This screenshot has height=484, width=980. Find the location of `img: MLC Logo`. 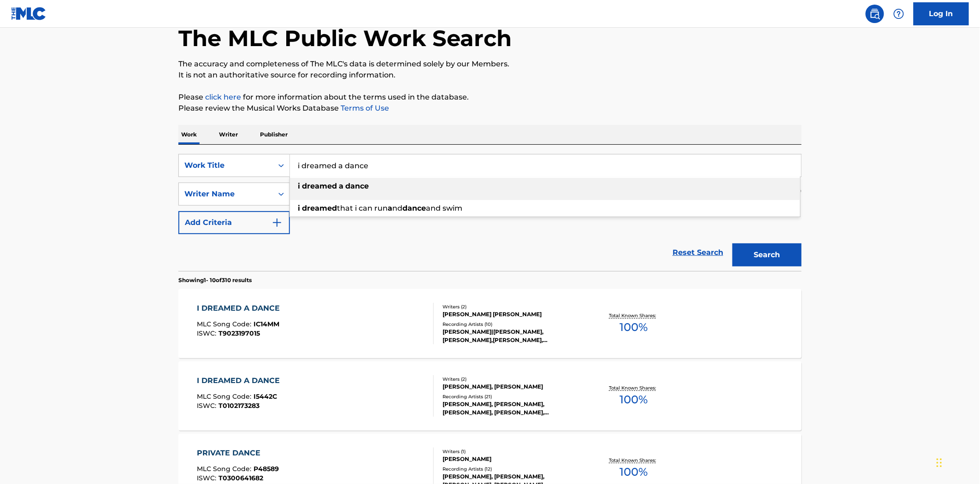

img: MLC Logo is located at coordinates (28, 13).